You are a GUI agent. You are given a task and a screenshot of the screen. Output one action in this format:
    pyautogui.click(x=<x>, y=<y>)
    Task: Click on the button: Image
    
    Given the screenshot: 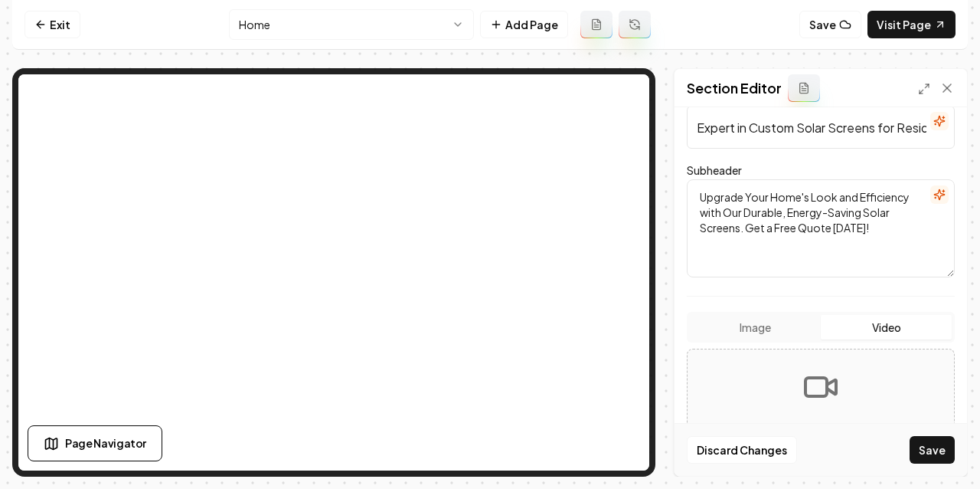 What is the action you would take?
    pyautogui.click(x=755, y=327)
    